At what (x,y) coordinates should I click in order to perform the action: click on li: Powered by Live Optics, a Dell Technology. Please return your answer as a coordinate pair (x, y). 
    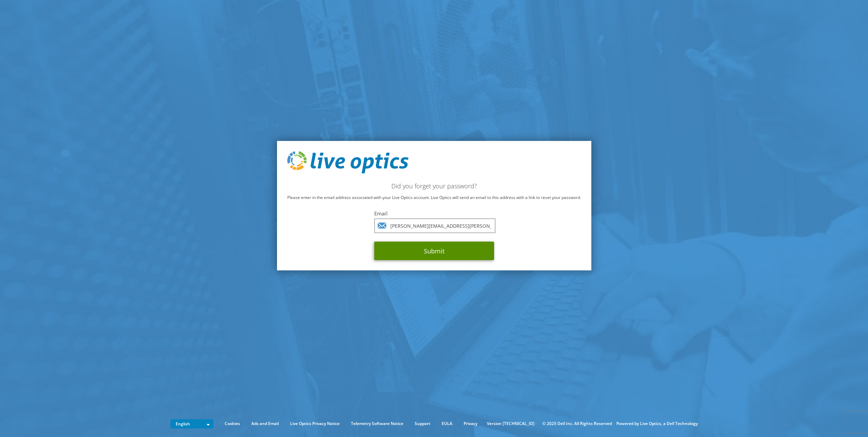
    Looking at the image, I should click on (657, 424).